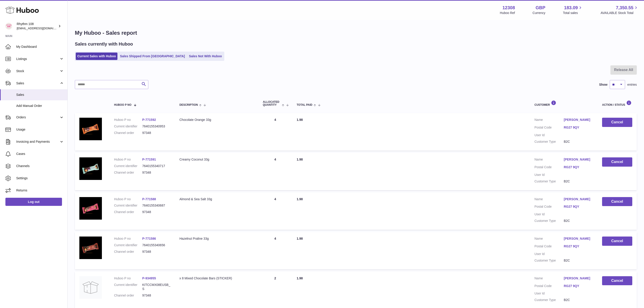 The width and height of the screenshot is (644, 308). Describe the element at coordinates (149, 239) in the screenshot. I see `a: P-771586` at that location.